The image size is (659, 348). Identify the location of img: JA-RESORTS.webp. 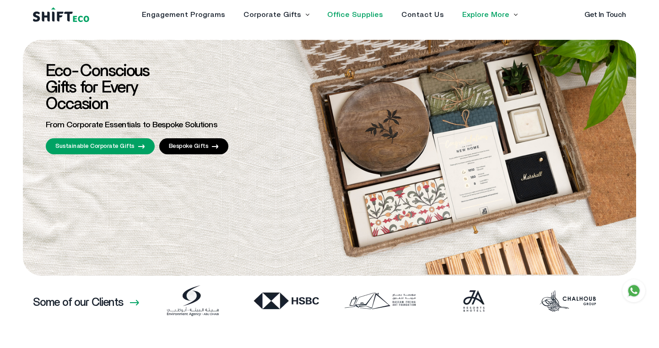
(395, 301).